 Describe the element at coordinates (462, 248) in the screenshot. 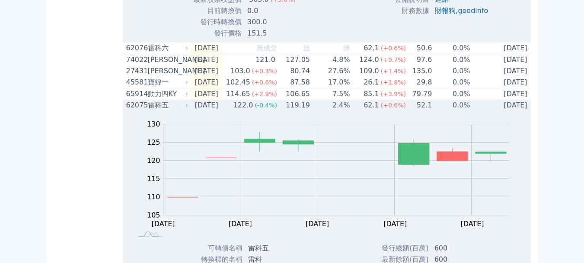

I see `td: 600` at that location.